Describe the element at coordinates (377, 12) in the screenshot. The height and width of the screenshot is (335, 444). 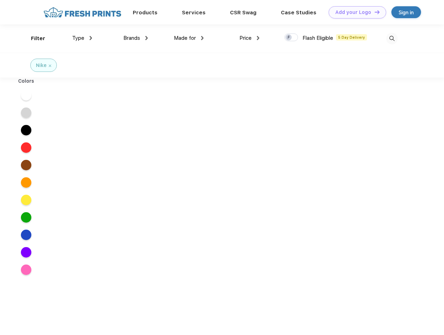
I see `img: DT` at that location.